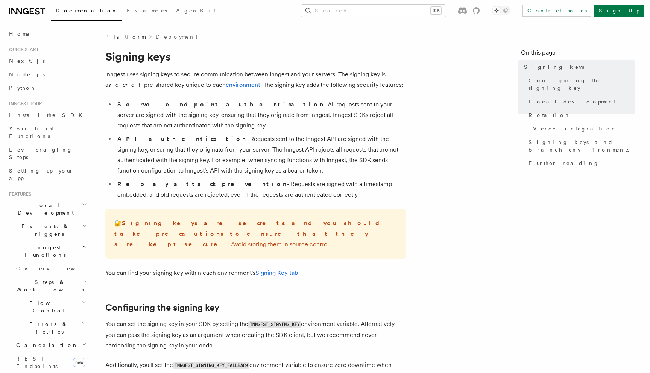 This screenshot has height=373, width=650. I want to click on strong: Replay attack prevention, so click(202, 184).